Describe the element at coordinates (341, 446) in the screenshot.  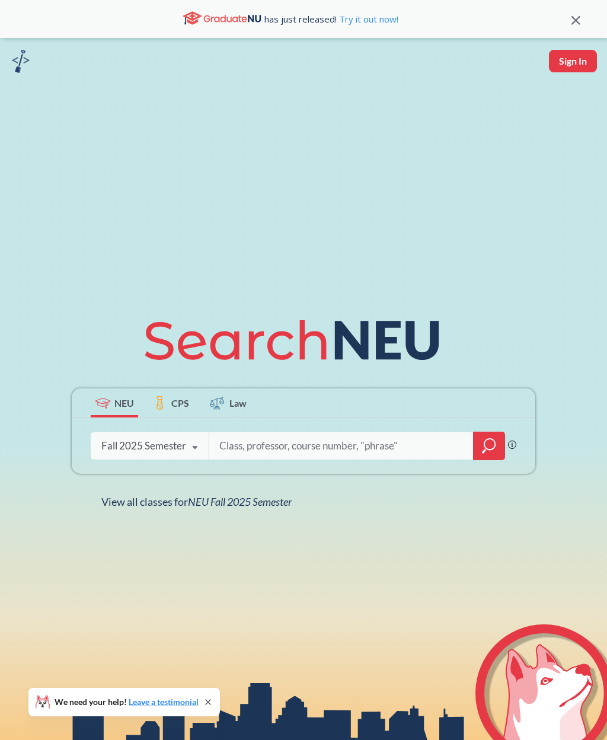
I see `input: Class, professor, course number, "phrase"` at that location.